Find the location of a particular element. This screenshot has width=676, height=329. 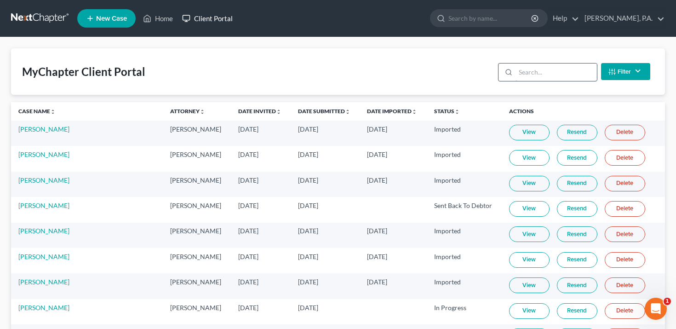

a: Client Portal is located at coordinates (207, 18).